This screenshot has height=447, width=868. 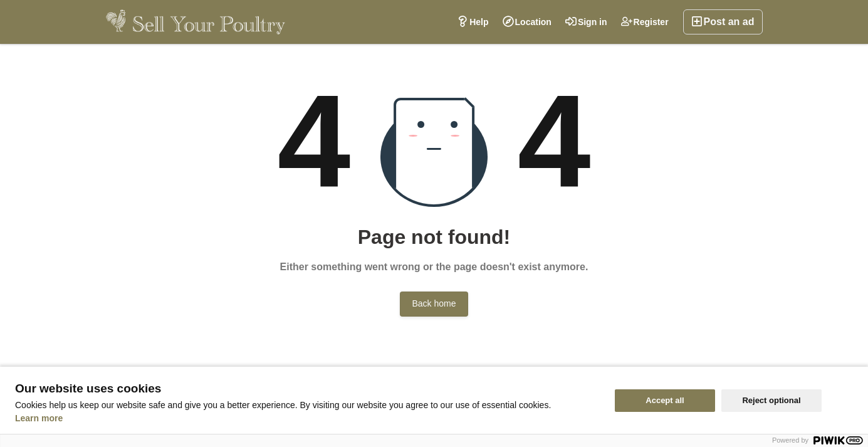 I want to click on a: Location, so click(x=527, y=22).